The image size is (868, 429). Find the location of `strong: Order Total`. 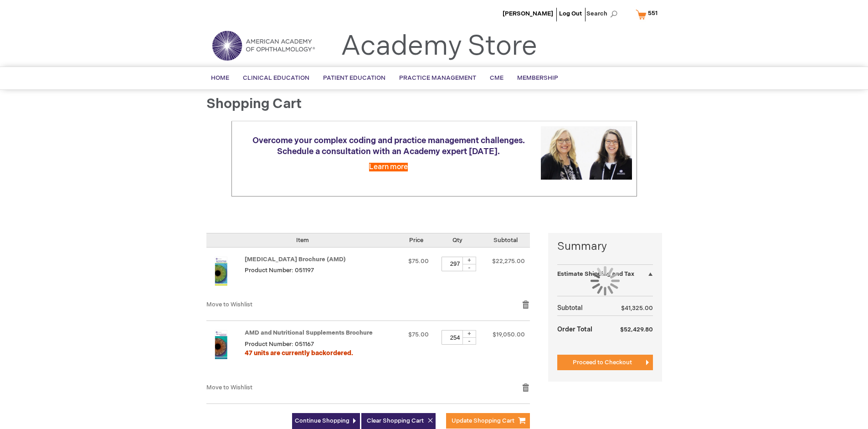

strong: Order Total is located at coordinates (575, 329).